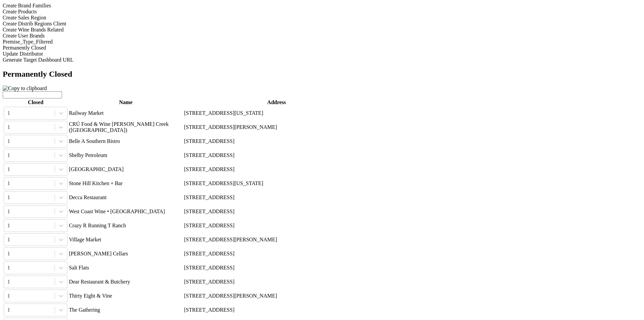  I want to click on td: Salt Flats, so click(125, 268).